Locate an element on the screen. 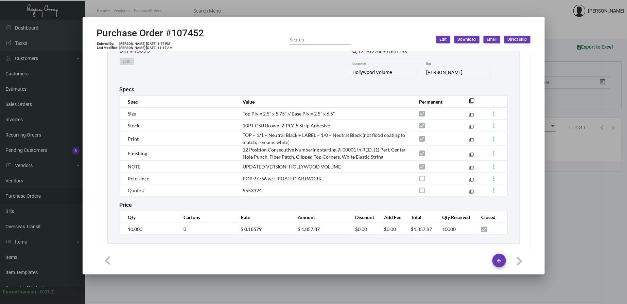  button: Direct ship is located at coordinates (517, 39).